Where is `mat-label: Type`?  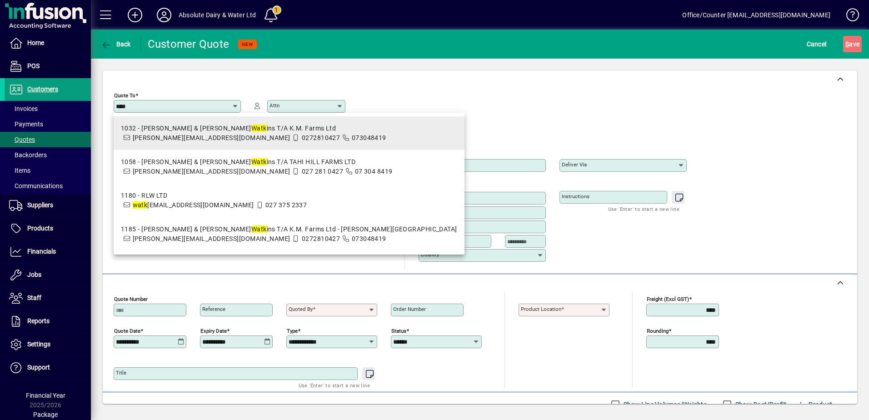 mat-label: Type is located at coordinates (292, 330).